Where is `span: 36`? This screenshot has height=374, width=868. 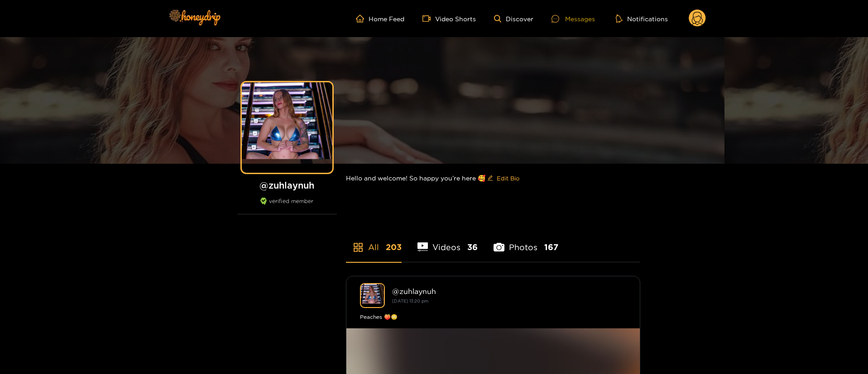 span: 36 is located at coordinates (472, 247).